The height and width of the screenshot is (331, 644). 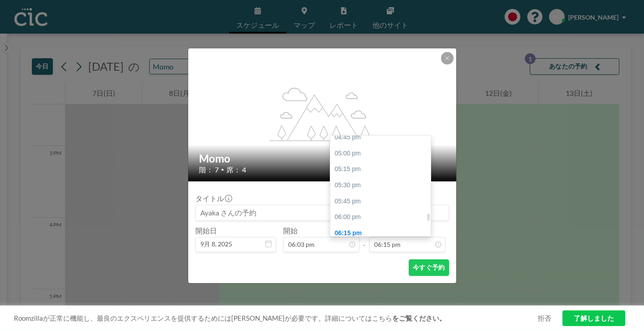 I want to click on g: flex-grow: 1.2;, so click(x=323, y=114).